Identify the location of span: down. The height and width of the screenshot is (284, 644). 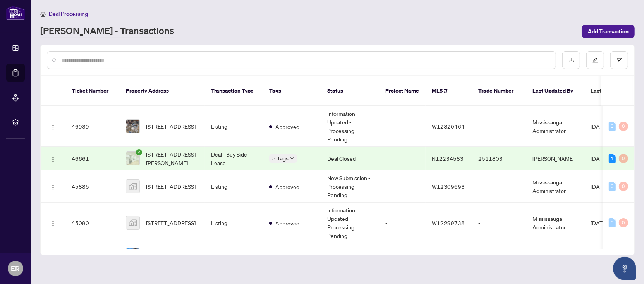
(292, 158).